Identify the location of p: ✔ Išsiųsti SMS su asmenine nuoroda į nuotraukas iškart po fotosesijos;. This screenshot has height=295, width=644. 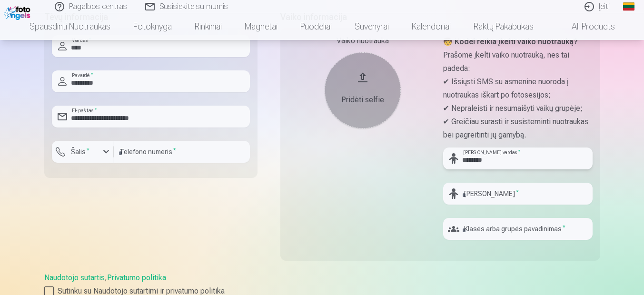
(518, 88).